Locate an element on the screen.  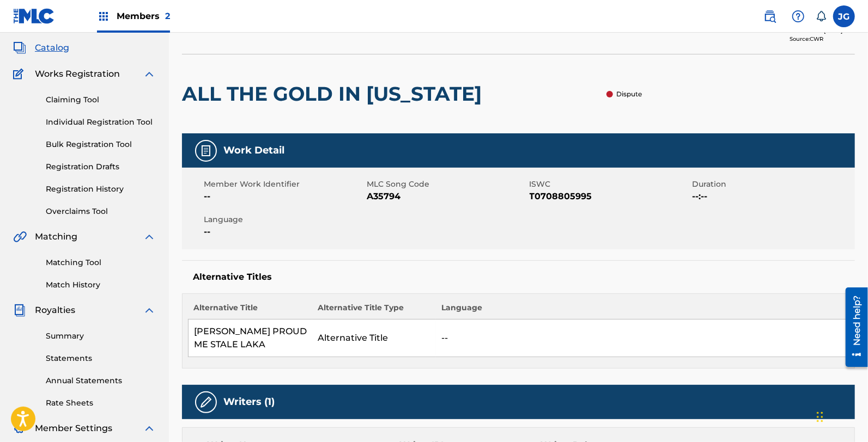
a: Matching Tool is located at coordinates (101, 262).